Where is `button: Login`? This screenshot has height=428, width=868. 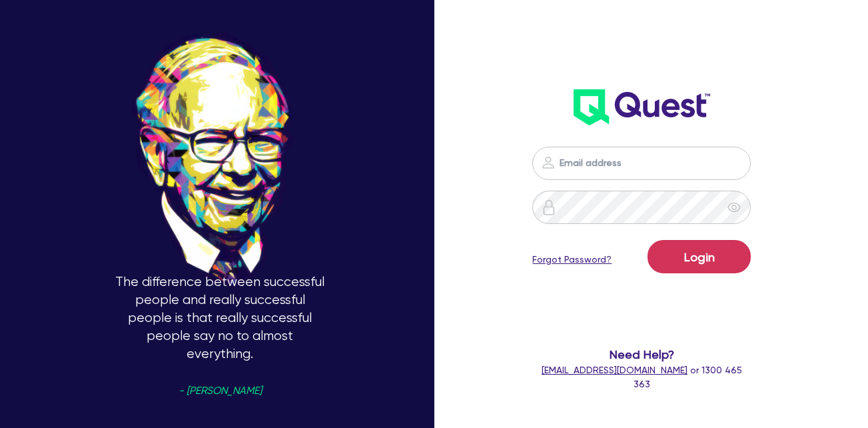
button: Login is located at coordinates (699, 256).